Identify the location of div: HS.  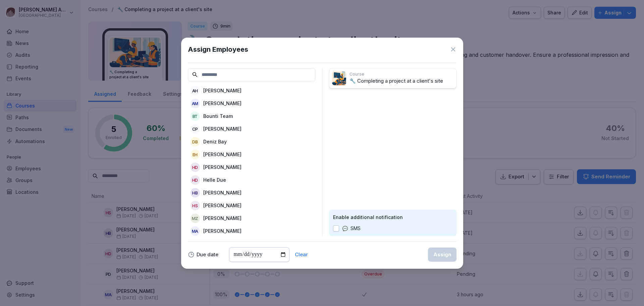
(195, 206).